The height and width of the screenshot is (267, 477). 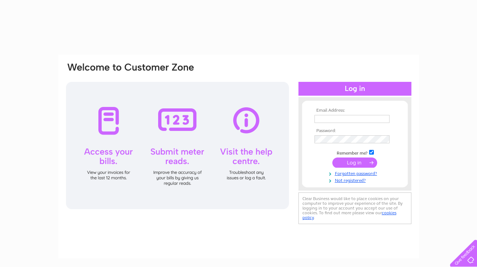 What do you see at coordinates (355, 153) in the screenshot?
I see `td: Remember me?` at bounding box center [355, 153].